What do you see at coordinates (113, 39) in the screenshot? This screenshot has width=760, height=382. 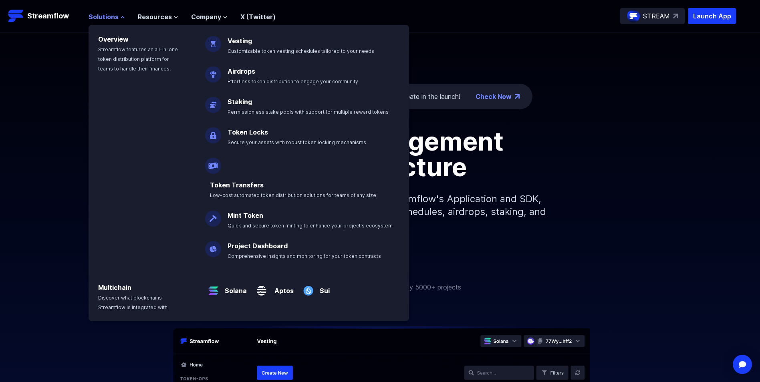 I see `a: Overview` at bounding box center [113, 39].